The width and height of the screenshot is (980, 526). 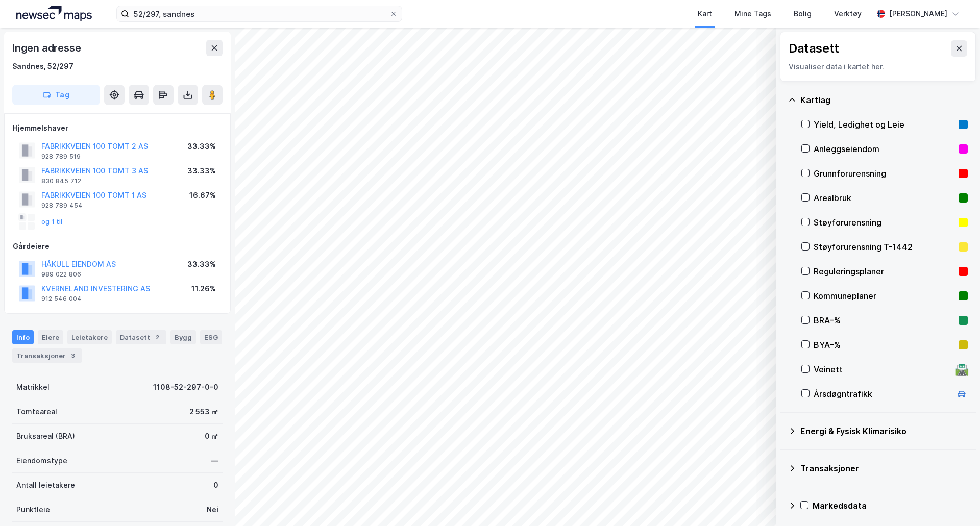 What do you see at coordinates (117, 128) in the screenshot?
I see `div: Hjemmelshaver` at bounding box center [117, 128].